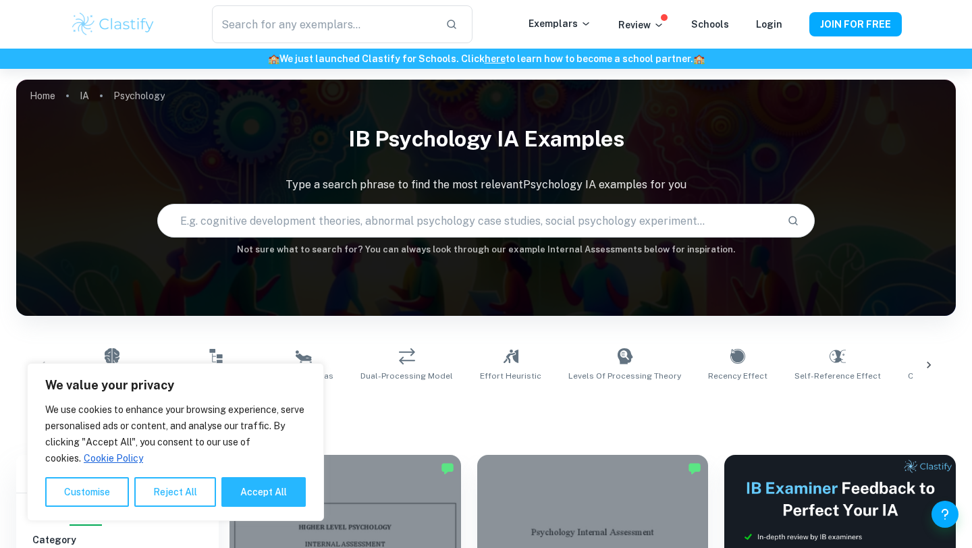 The width and height of the screenshot is (972, 548). Describe the element at coordinates (117, 540) in the screenshot. I see `h6: Category` at that location.